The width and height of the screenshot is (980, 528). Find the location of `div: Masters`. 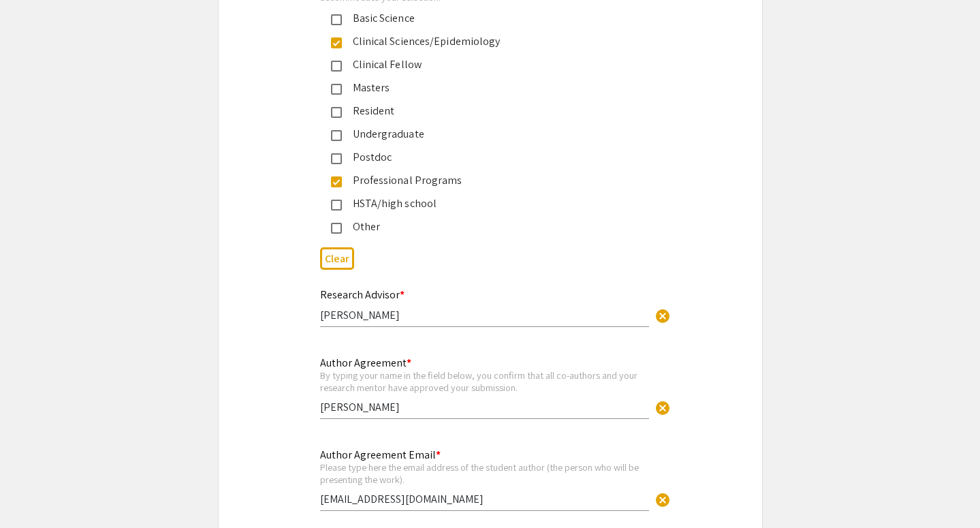

div: Masters is located at coordinates (485, 88).